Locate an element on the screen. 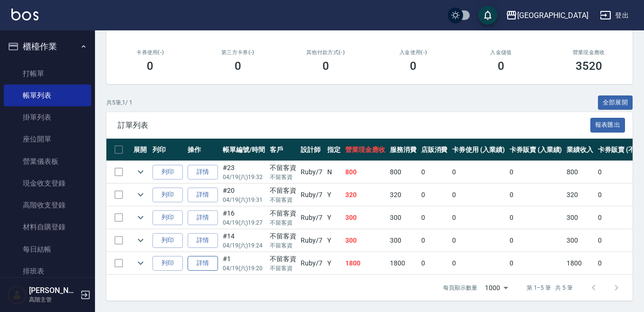  td: 1800 is located at coordinates (365, 263).